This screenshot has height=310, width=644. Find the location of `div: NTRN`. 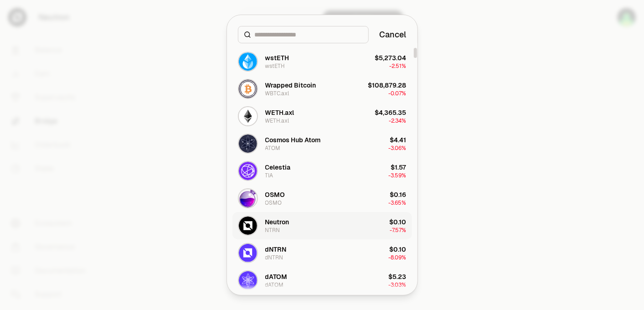

div: NTRN is located at coordinates (273, 230).